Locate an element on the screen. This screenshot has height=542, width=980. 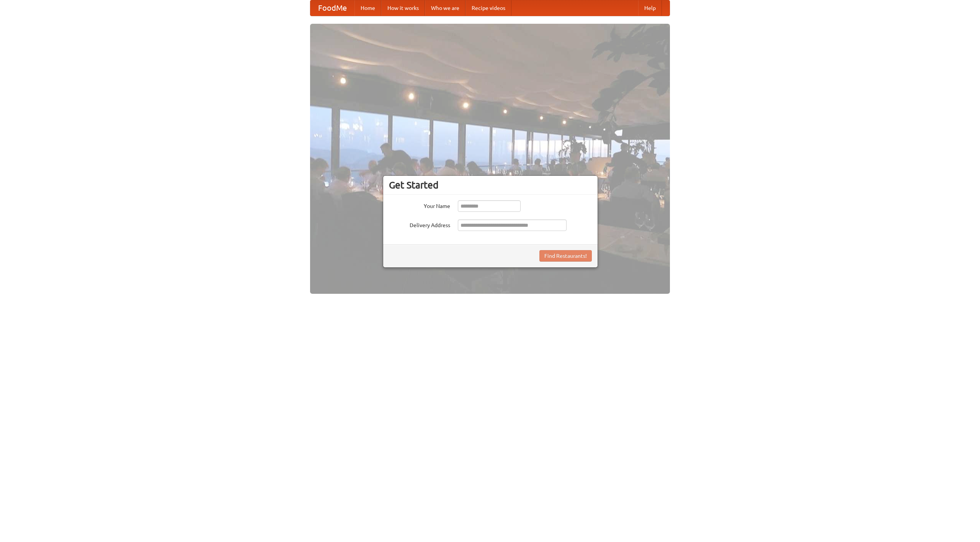
a: Help is located at coordinates (650, 8).